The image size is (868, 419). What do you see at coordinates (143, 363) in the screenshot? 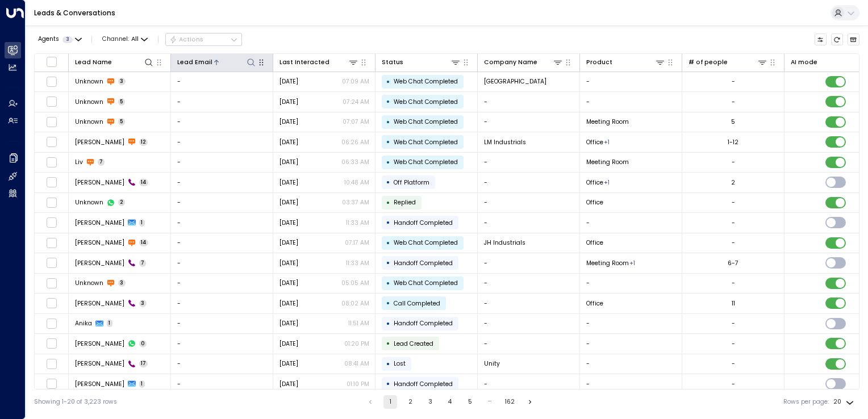
I see `span: 17` at bounding box center [143, 363].